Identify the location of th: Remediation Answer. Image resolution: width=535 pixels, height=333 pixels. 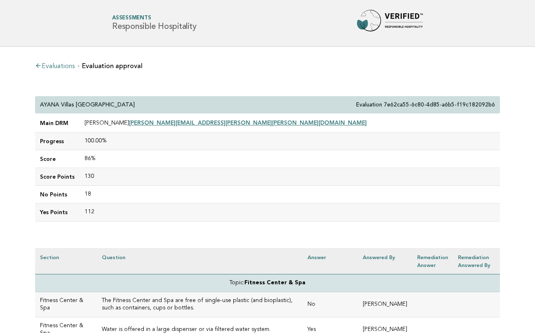
(432, 261).